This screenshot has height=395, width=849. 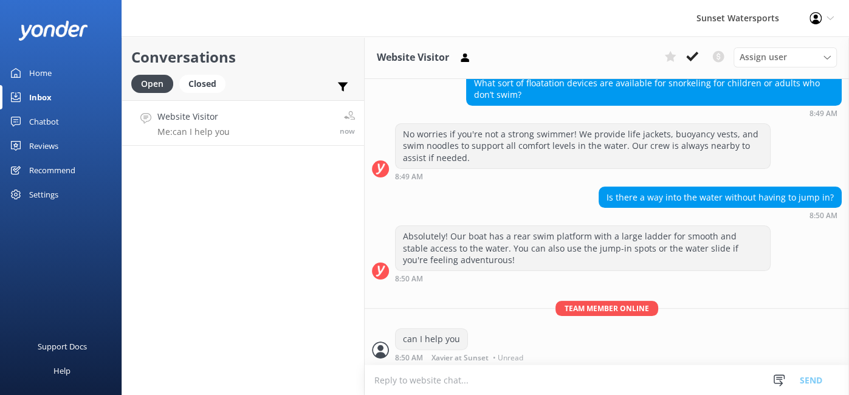 I want to click on div: Reviews, so click(x=44, y=146).